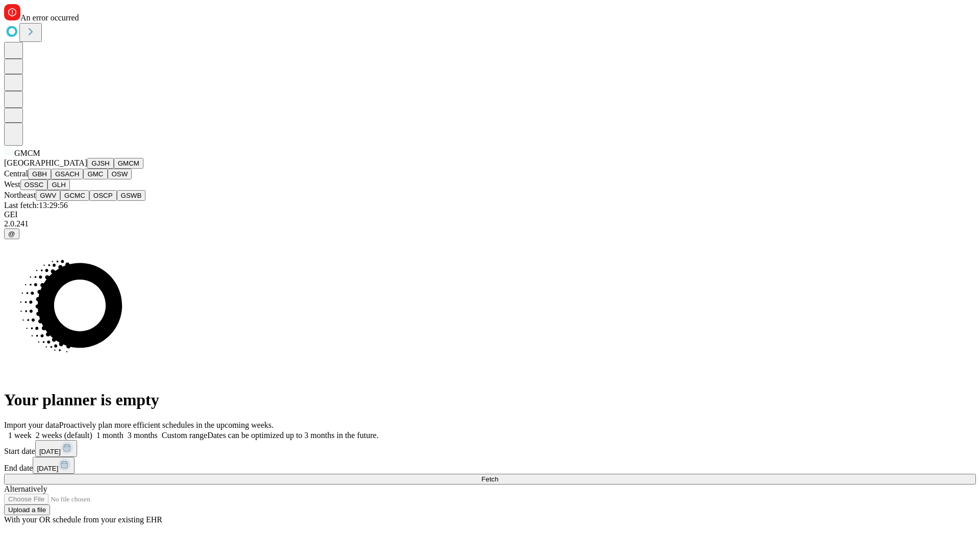 This screenshot has height=552, width=980. Describe the element at coordinates (167, 425) in the screenshot. I see `span: Proactively plan more efficient schedules in the upcoming weeks.` at that location.